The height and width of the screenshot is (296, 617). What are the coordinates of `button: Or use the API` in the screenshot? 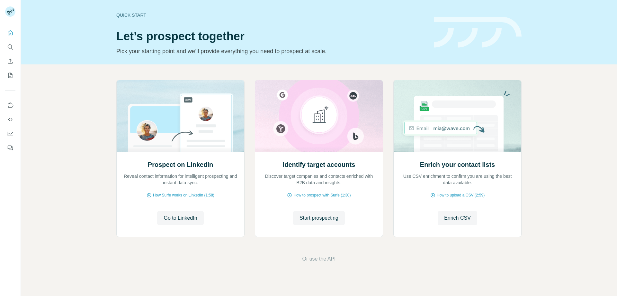 It's located at (319, 259).